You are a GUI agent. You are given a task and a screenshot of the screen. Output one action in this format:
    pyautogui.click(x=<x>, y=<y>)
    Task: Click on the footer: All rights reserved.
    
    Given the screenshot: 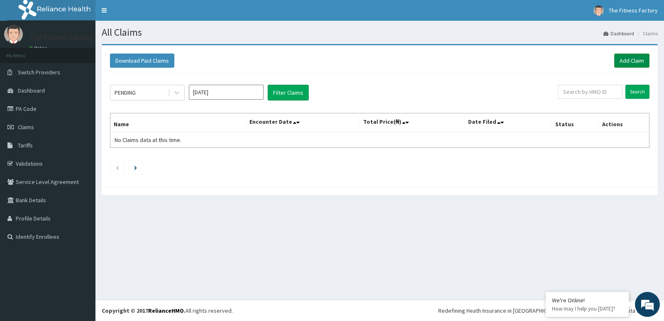 What is the action you would take?
    pyautogui.click(x=380, y=310)
    